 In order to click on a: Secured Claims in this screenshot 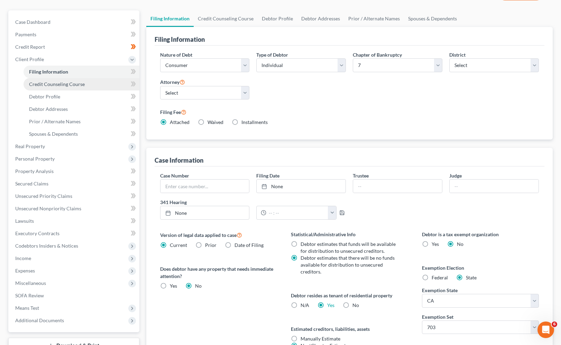, I will do `click(74, 184)`.